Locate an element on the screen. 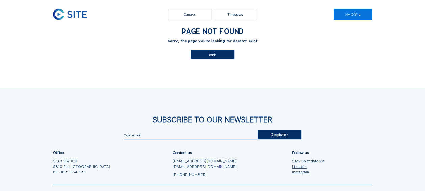 Image resolution: width=425 pixels, height=191 pixels. div: Register is located at coordinates (279, 134).